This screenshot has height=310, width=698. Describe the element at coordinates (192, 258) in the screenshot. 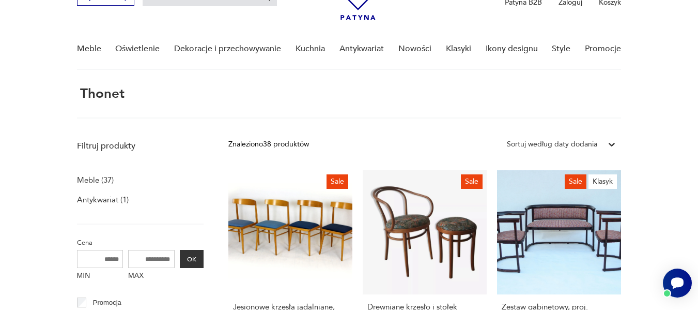

I see `button: OK` at that location.